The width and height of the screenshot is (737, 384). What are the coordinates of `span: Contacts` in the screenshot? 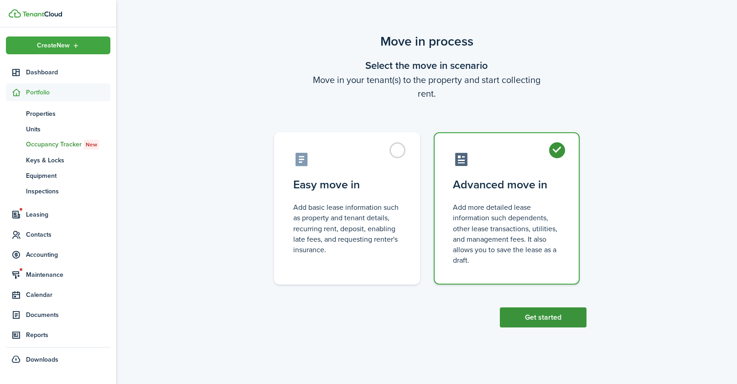 It's located at (68, 234).